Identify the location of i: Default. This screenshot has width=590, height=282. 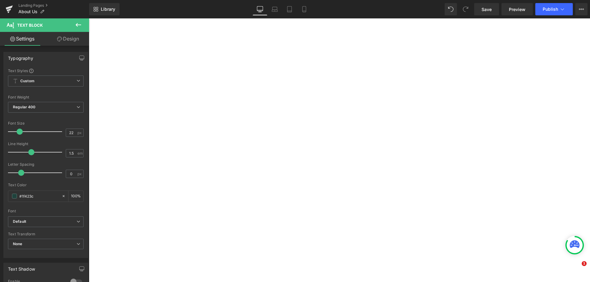
(19, 222).